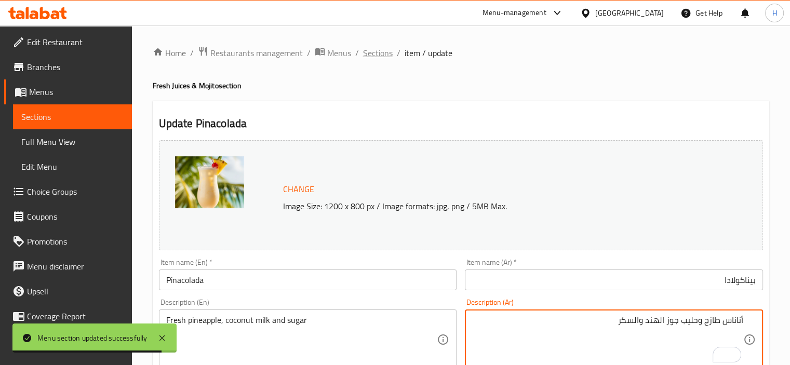 The height and width of the screenshot is (365, 790). I want to click on a: Upsell, so click(68, 291).